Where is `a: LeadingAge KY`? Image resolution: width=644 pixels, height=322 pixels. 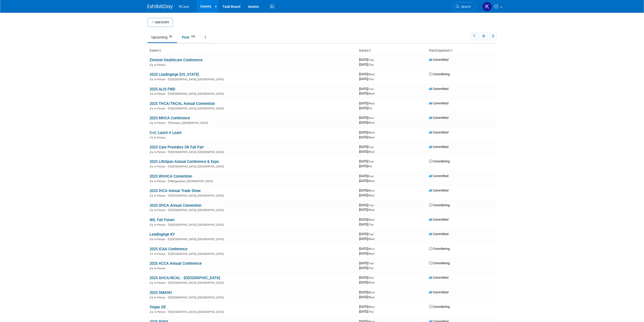 a: LeadingAge KY is located at coordinates (162, 234).